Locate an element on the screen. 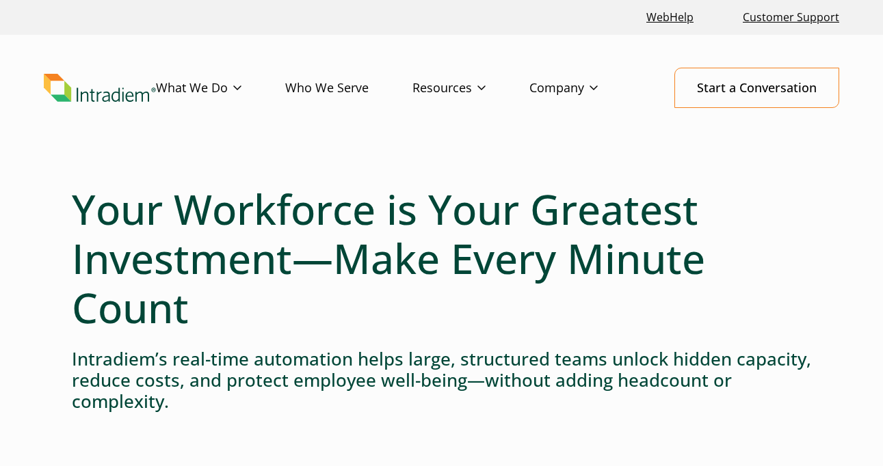  a: Company is located at coordinates (585, 88).